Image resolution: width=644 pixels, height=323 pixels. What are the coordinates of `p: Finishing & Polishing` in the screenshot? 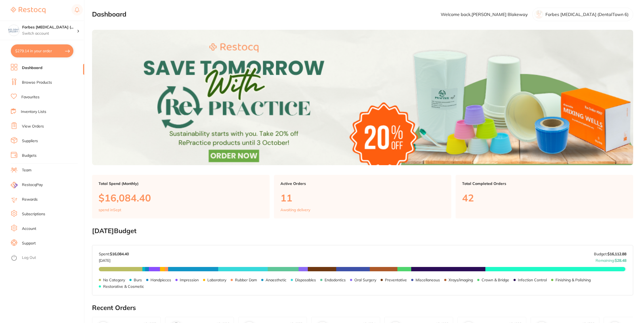 It's located at (573, 280).